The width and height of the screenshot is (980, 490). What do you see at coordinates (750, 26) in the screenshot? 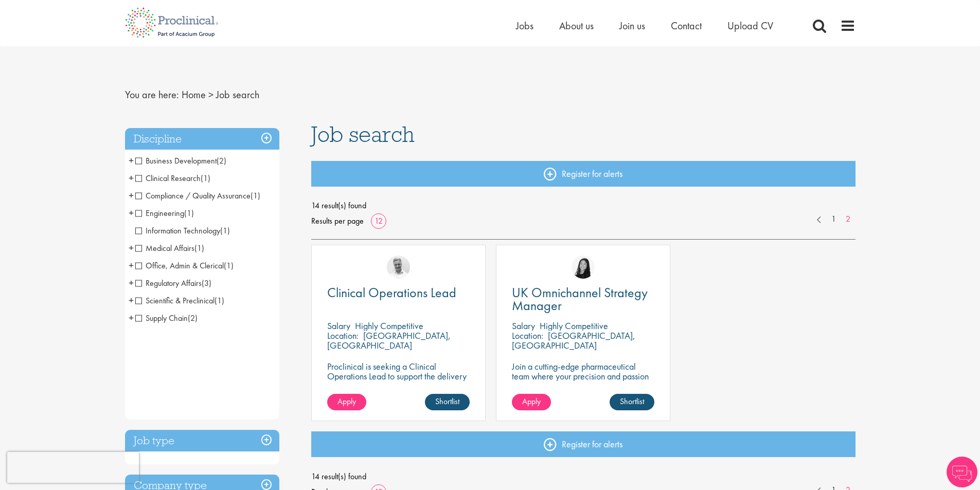
I see `span: Upload CV` at bounding box center [750, 26].